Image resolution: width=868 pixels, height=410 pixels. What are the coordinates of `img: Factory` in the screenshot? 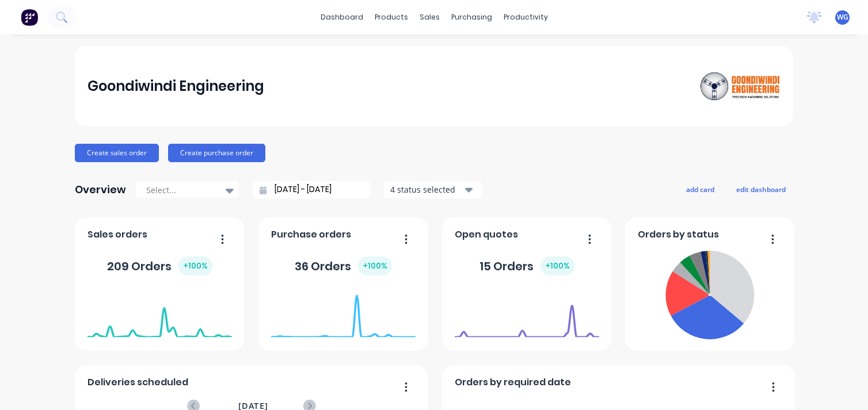 It's located at (30, 17).